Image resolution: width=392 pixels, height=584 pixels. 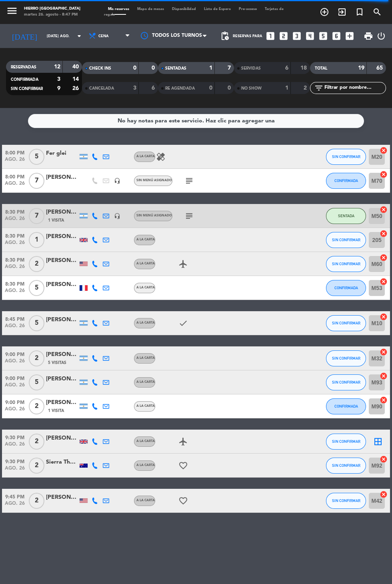 What do you see at coordinates (354, 88) in the screenshot?
I see `input: Filtrar por nombre...` at bounding box center [354, 88].